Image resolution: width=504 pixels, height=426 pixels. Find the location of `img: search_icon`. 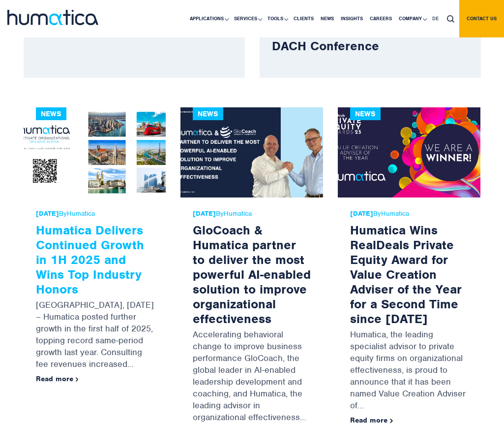

img: search_icon is located at coordinates (451, 19).